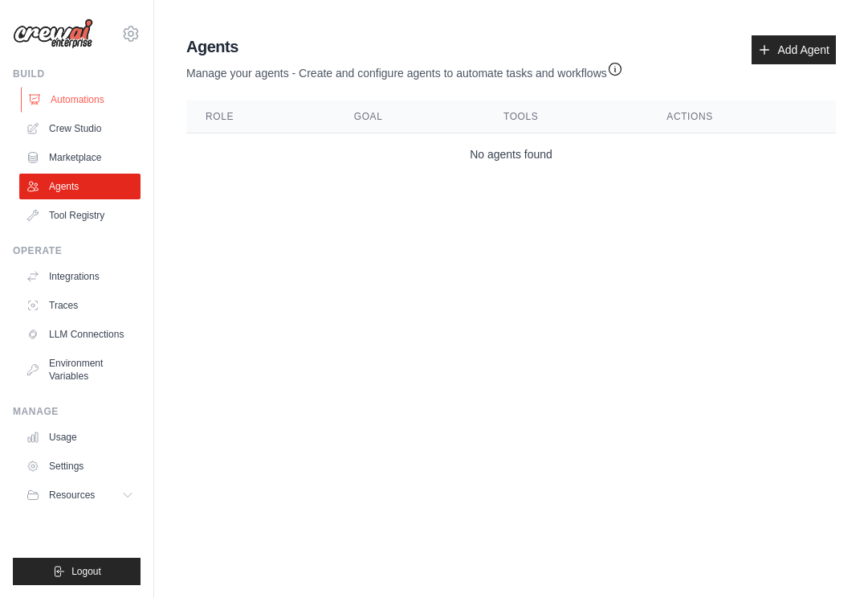 The image size is (868, 598). Describe the element at coordinates (404, 69) in the screenshot. I see `p: Manage your agents - Create and configure agents to automate tasks and workflows` at that location.